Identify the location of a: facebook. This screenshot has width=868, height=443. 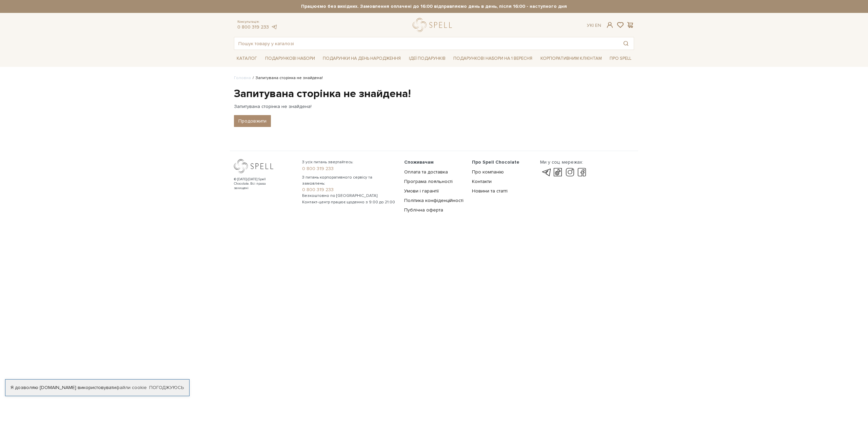
(582, 172).